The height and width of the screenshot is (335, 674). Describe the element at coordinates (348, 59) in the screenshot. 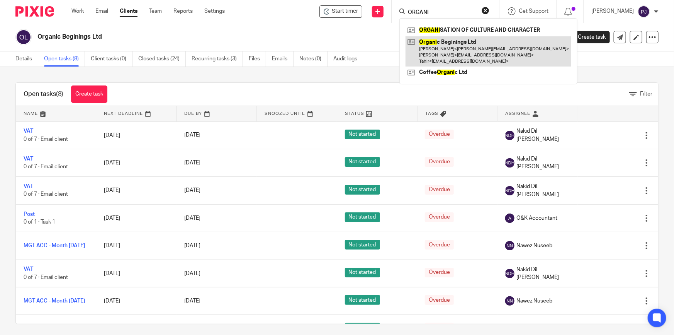

I see `a: Audit logs` at that location.